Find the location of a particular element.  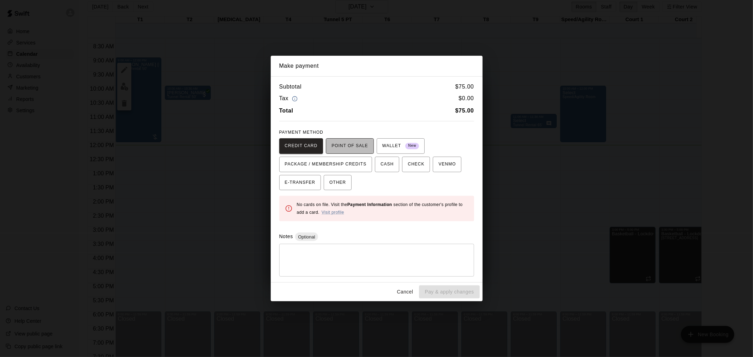

button: E-TRANSFER is located at coordinates (300, 183).